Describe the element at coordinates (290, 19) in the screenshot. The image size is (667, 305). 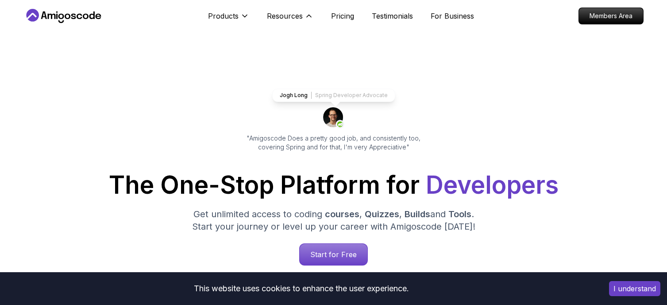
I see `button: Resources` at that location.